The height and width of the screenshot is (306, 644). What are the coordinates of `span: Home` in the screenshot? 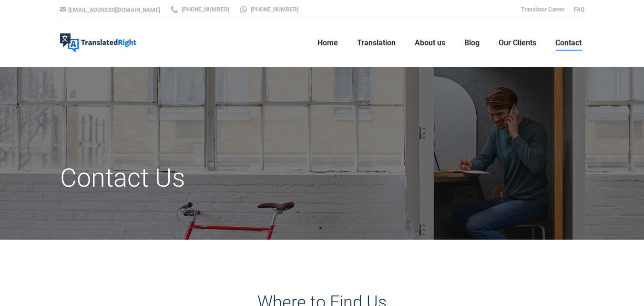 It's located at (327, 43).